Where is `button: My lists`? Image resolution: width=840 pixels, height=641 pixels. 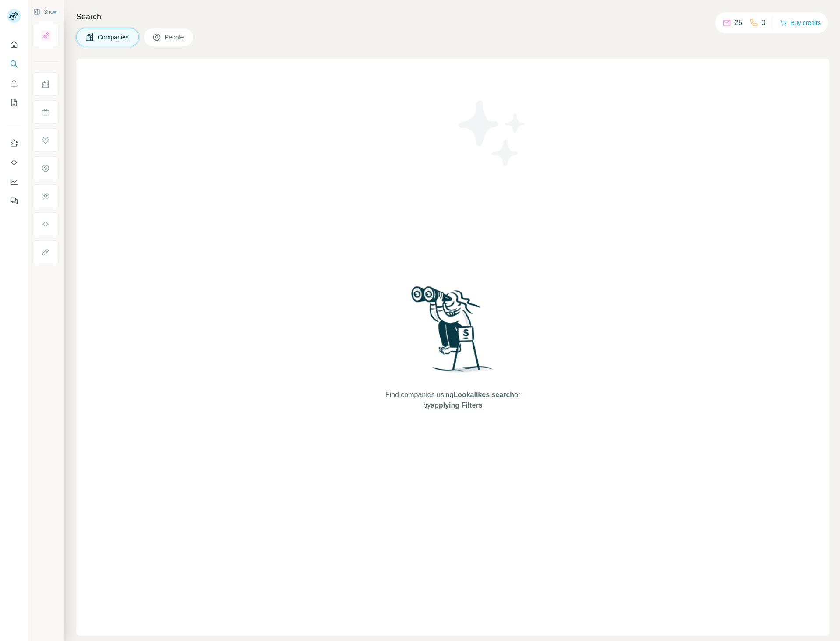 button: My lists is located at coordinates (14, 102).